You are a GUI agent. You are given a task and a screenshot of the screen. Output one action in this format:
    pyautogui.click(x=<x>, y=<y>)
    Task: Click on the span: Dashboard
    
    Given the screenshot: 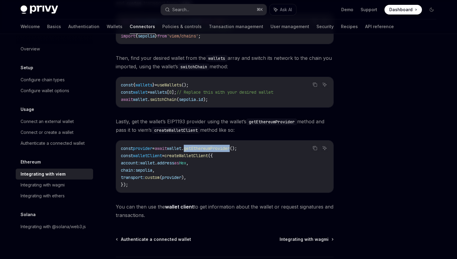 What is the action you would take?
    pyautogui.click(x=400, y=10)
    